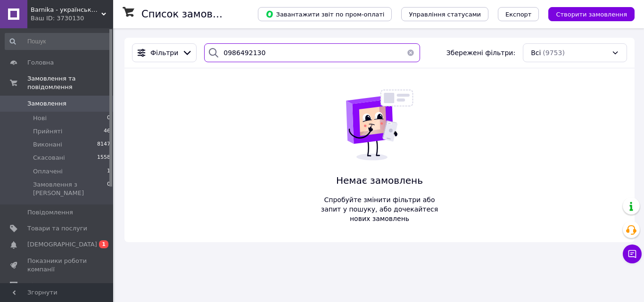 This screenshot has height=302, width=644. What do you see at coordinates (164, 53) in the screenshot?
I see `span: Фільтри` at bounding box center [164, 53].